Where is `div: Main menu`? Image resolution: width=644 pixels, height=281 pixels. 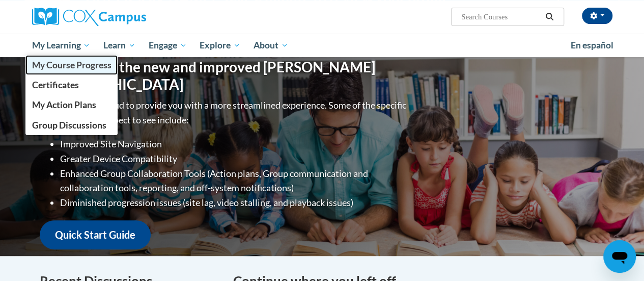
div: Main menu is located at coordinates (322, 45).